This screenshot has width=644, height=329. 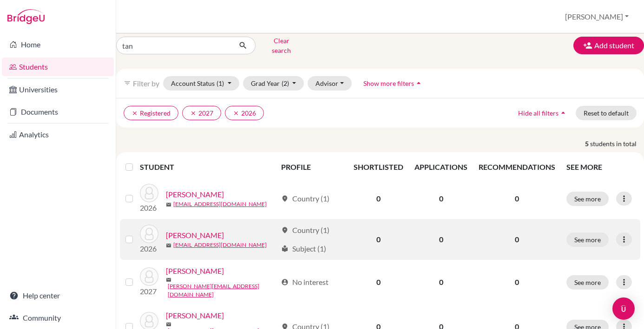 I want to click on span: (1), so click(x=220, y=83).